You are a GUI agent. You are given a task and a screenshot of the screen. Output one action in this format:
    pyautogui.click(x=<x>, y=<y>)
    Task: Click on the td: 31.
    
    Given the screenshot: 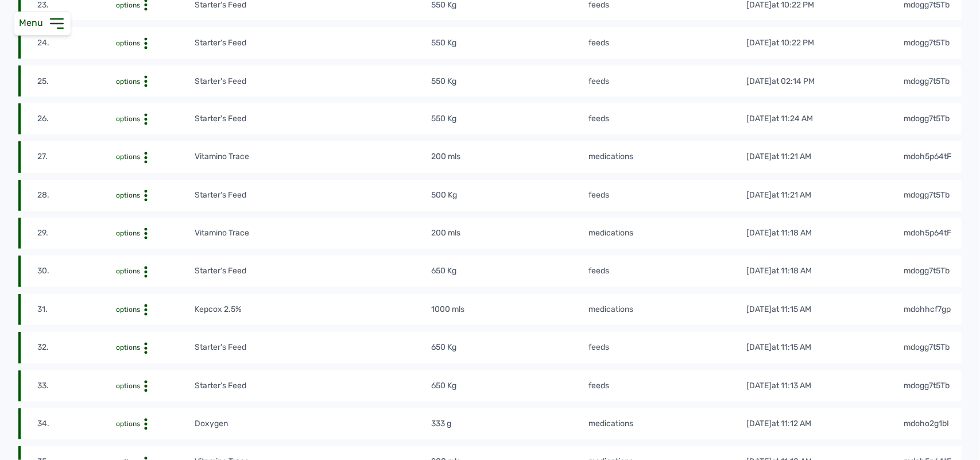 What is the action you would take?
    pyautogui.click(x=76, y=310)
    